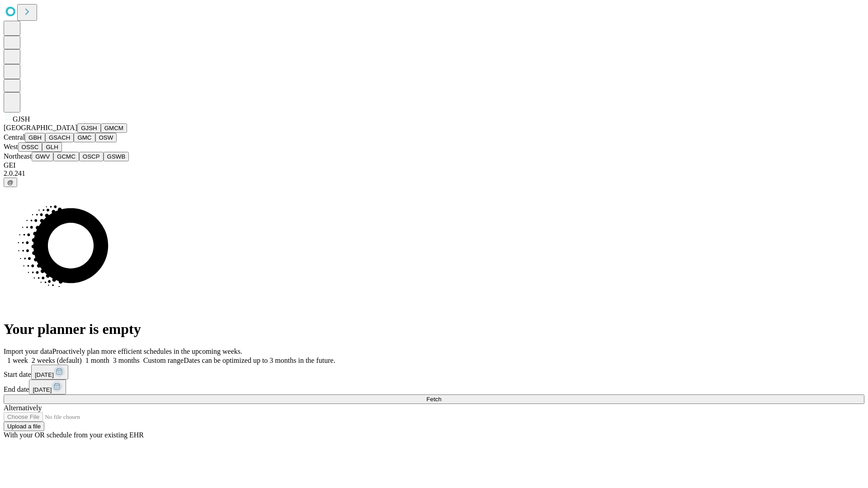  I want to click on button: OSSC, so click(30, 147).